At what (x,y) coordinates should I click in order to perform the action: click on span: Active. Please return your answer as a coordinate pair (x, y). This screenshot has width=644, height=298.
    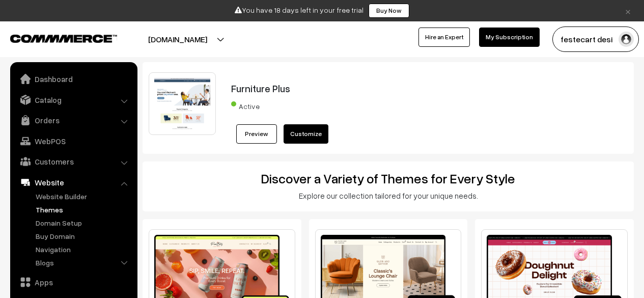
    Looking at the image, I should click on (257, 105).